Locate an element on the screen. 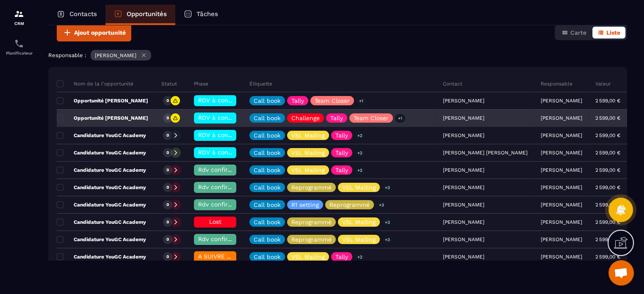 The image size is (644, 294). p: Phase is located at coordinates (201, 84).